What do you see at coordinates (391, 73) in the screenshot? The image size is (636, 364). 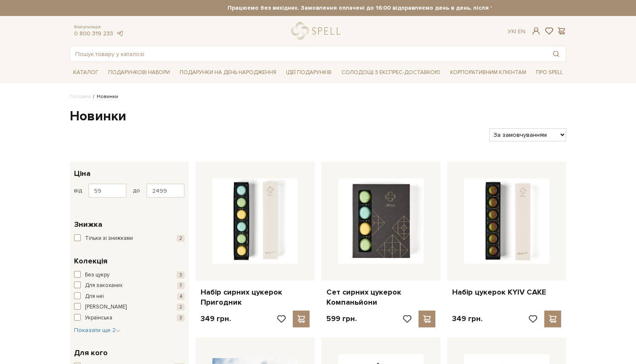 I see `a: Солодощі з експрес-доставкою` at bounding box center [391, 73].